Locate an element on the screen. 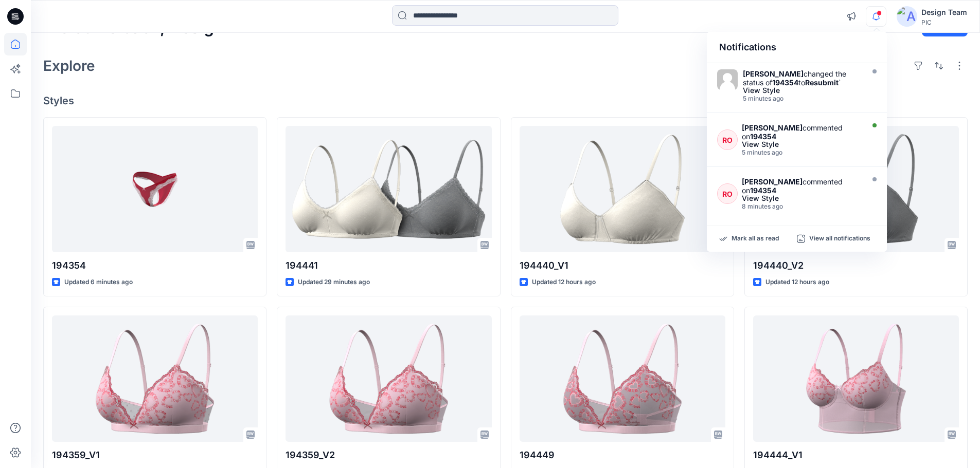 The image size is (980, 468). p: View all notifications is located at coordinates (840, 239).